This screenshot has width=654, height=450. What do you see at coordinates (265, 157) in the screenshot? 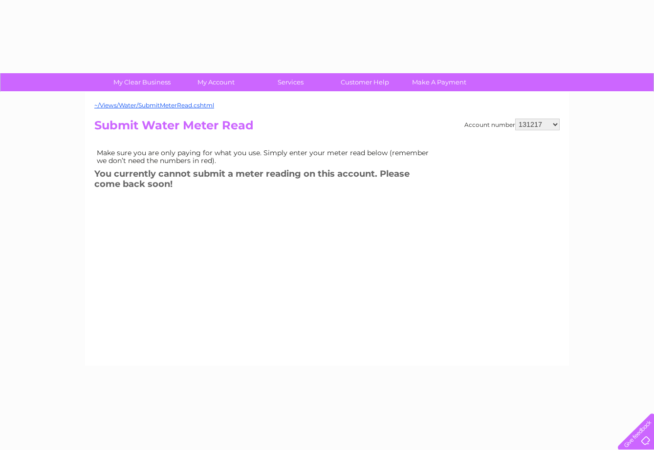
I see `td: Make sure you are only paying for what you use. Simply enter your meter read below (remember we d...` at bounding box center [265, 157].